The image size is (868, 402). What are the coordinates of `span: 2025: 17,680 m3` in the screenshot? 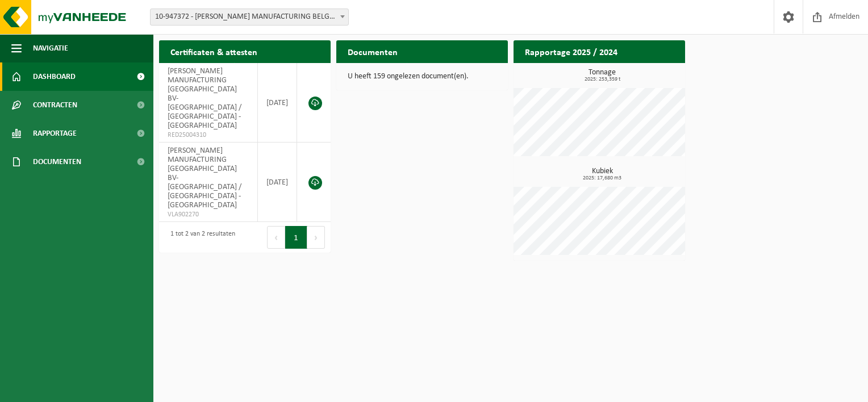 It's located at (602, 178).